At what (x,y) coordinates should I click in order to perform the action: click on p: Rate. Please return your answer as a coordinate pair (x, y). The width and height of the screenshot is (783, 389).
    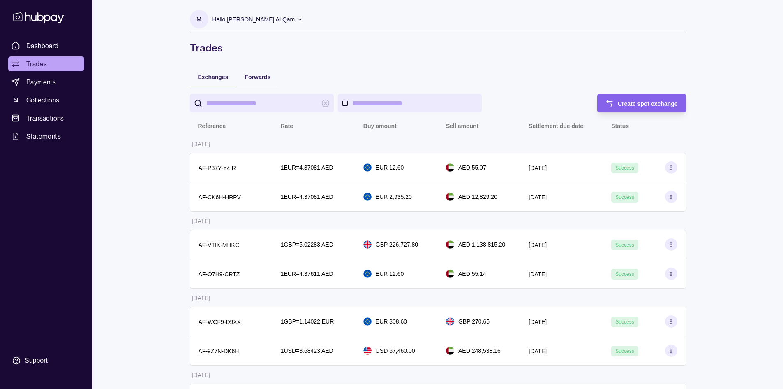
    Looking at the image, I should click on (287, 126).